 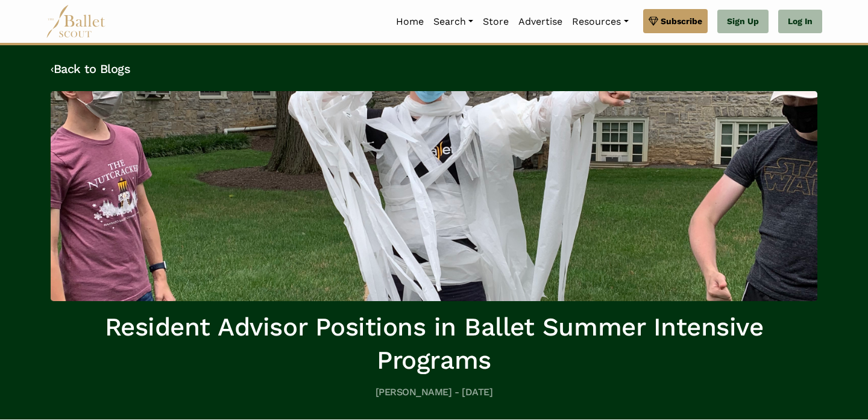 What do you see at coordinates (675, 21) in the screenshot?
I see `a: Subscribe` at bounding box center [675, 21].